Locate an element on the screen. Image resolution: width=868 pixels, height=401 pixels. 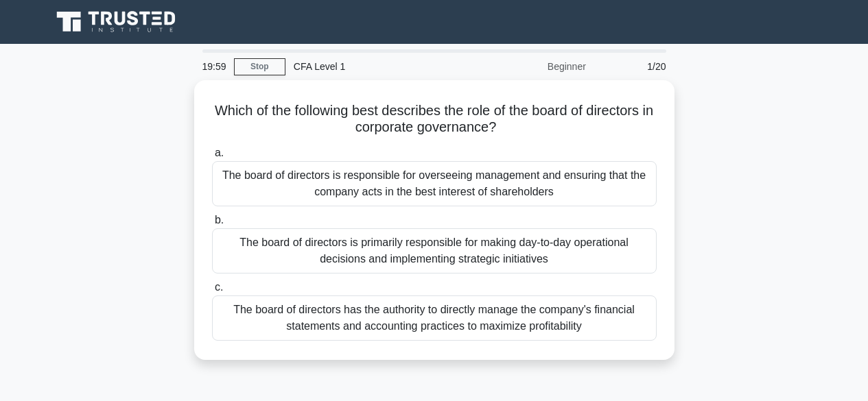
div: The board of directors is primarily responsible for making day-to-day operational decisions and i... is located at coordinates (434, 251).